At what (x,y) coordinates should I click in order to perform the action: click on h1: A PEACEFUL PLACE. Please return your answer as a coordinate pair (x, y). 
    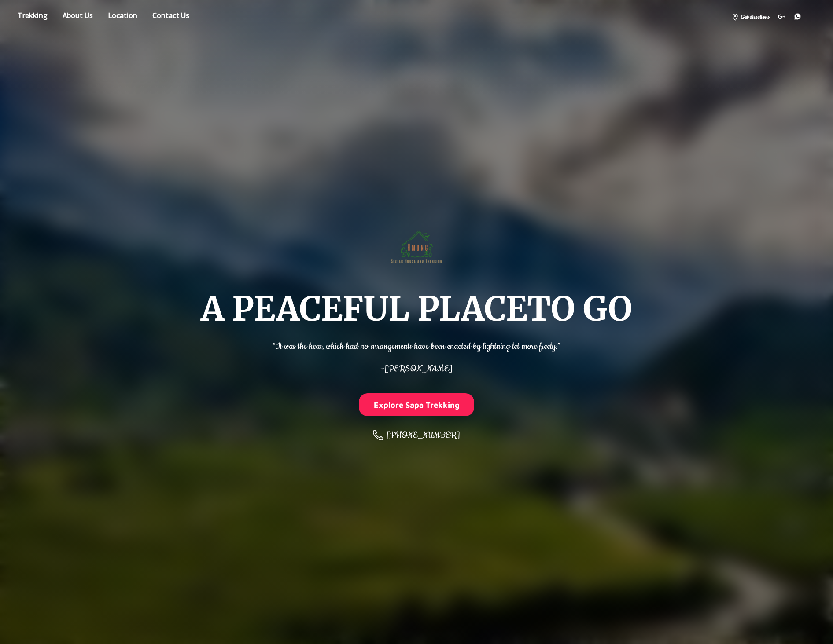
    Looking at the image, I should click on (417, 309).